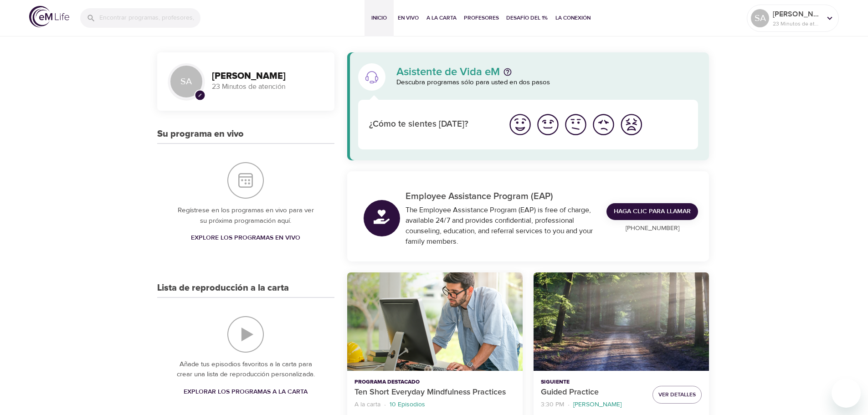 The width and height of the screenshot is (868, 415). I want to click on span: Haga clic para llamar, so click(652, 212).